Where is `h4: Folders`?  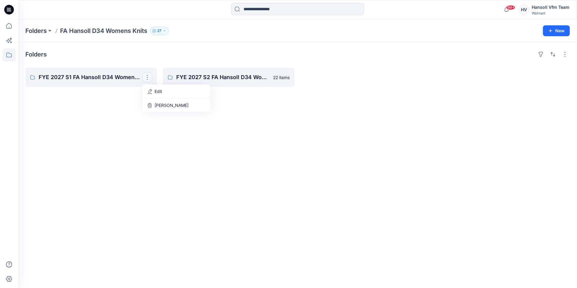
h4: Folders is located at coordinates (36, 54).